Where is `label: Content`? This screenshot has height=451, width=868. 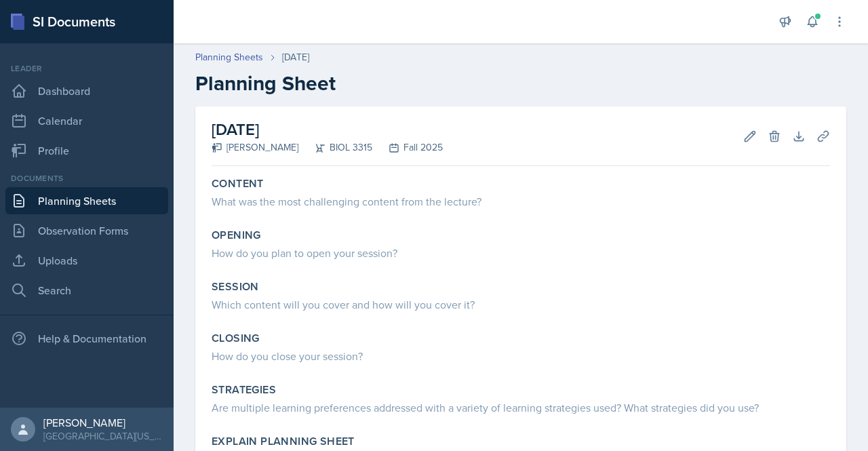
label: Content is located at coordinates (237, 184).